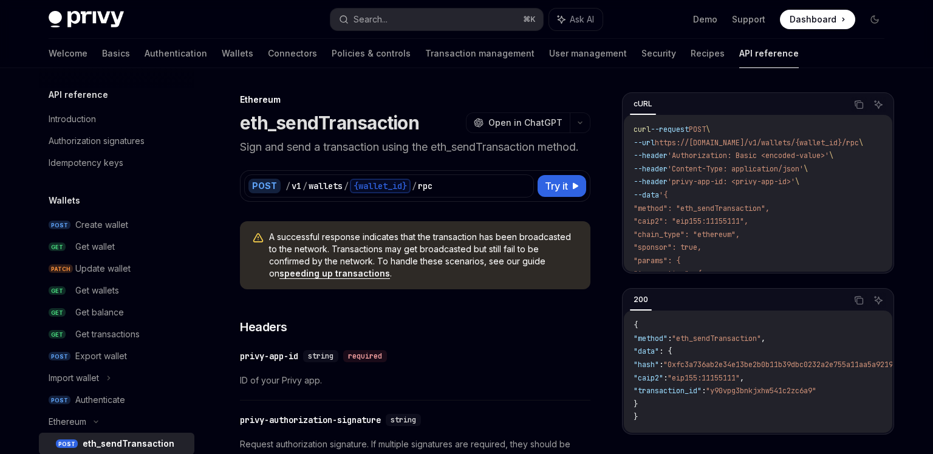 This screenshot has height=454, width=933. Describe the element at coordinates (644, 143) in the screenshot. I see `span: --url` at that location.